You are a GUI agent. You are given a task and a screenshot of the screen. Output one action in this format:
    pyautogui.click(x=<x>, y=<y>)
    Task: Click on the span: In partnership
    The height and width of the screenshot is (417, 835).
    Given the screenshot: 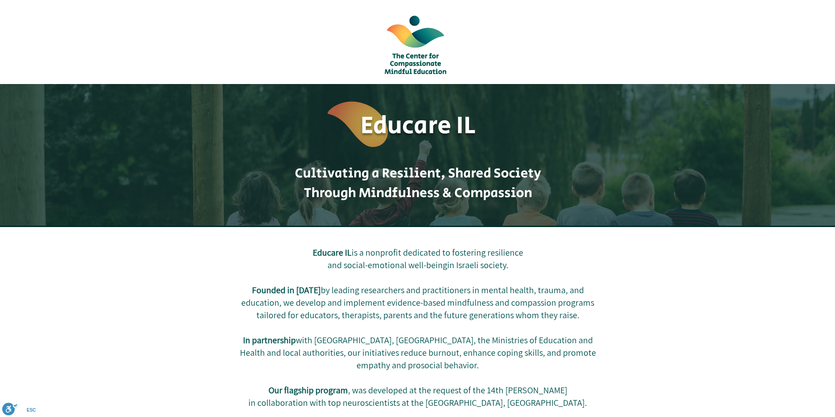 What is the action you would take?
    pyautogui.click(x=269, y=340)
    